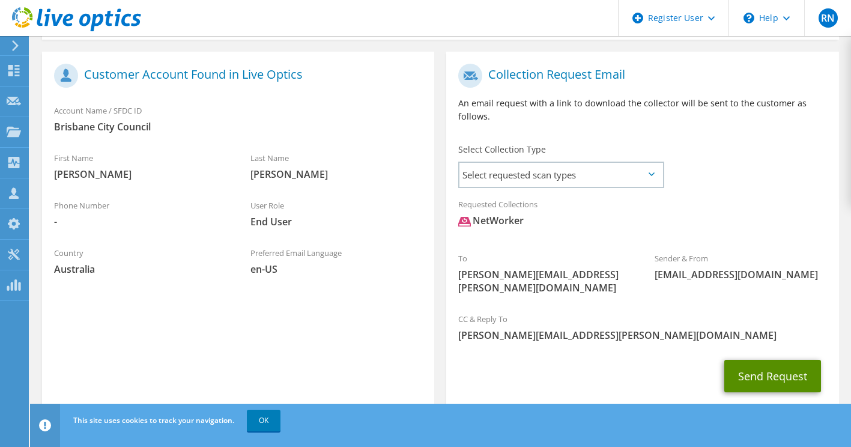 This screenshot has height=447, width=851. What do you see at coordinates (154, 420) in the screenshot?
I see `span: This site uses cookies to track your navigation.` at bounding box center [154, 420].